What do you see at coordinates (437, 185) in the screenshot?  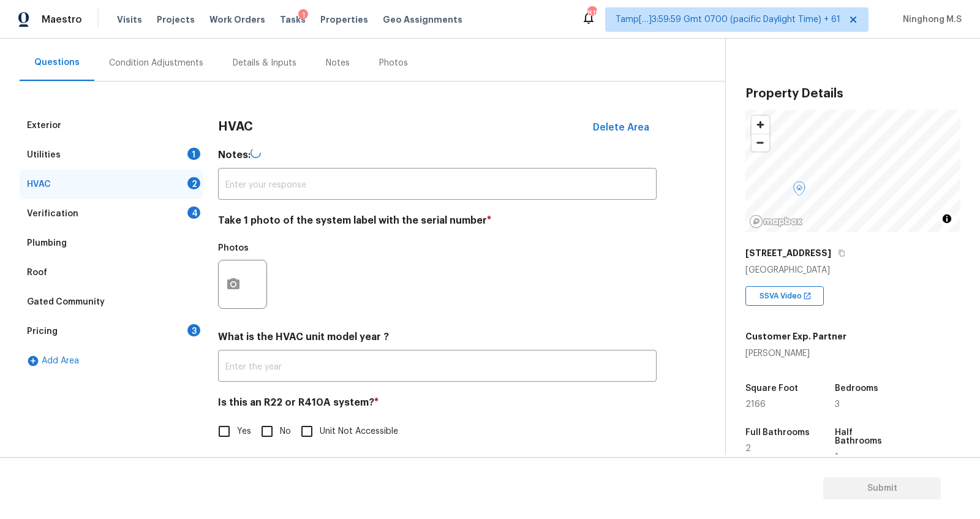 I see `input: Enter your response` at bounding box center [437, 185].